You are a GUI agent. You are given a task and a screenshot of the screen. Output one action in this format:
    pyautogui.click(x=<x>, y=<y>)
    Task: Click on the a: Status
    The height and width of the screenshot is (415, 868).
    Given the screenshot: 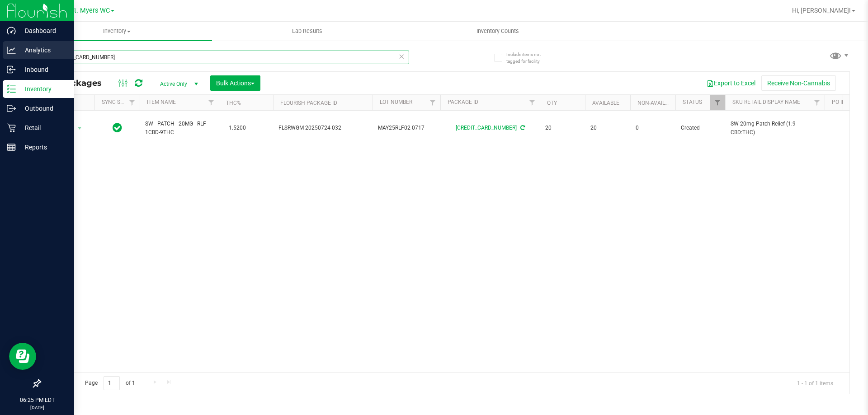 What is the action you would take?
    pyautogui.click(x=692, y=102)
    